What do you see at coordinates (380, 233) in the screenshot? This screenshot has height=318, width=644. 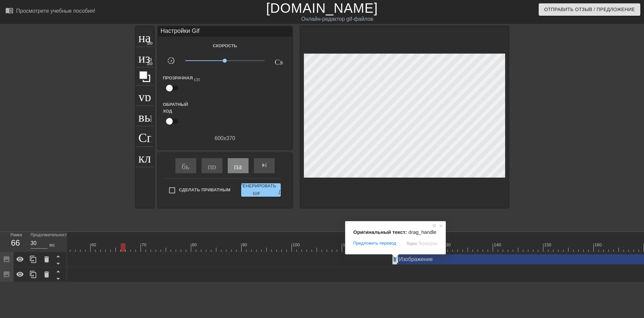 I see `span: Оригинальный текст:` at bounding box center [380, 233].